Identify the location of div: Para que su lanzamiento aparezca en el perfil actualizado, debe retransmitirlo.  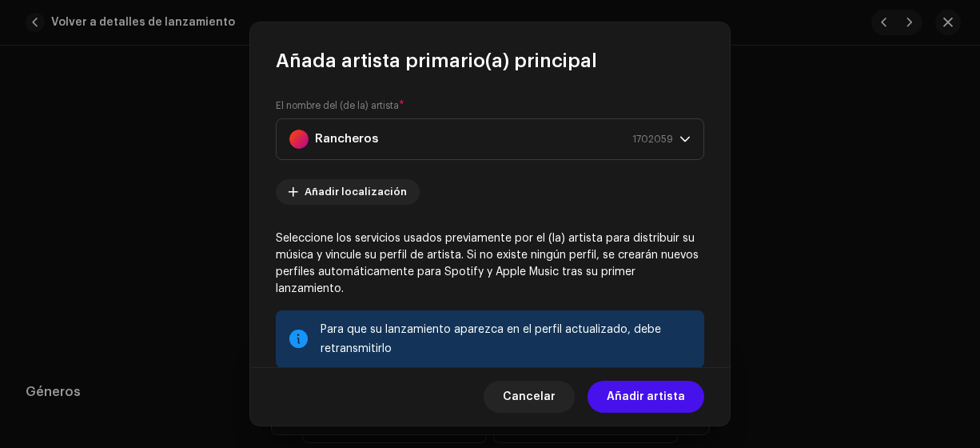
(506, 339).